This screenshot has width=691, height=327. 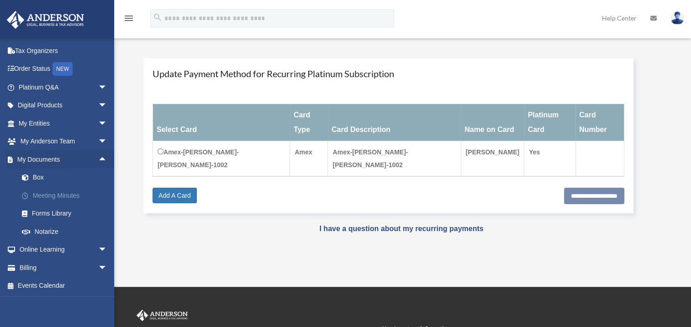 What do you see at coordinates (64, 160) in the screenshot?
I see `a: My Documentsarrow_drop_up` at bounding box center [64, 160].